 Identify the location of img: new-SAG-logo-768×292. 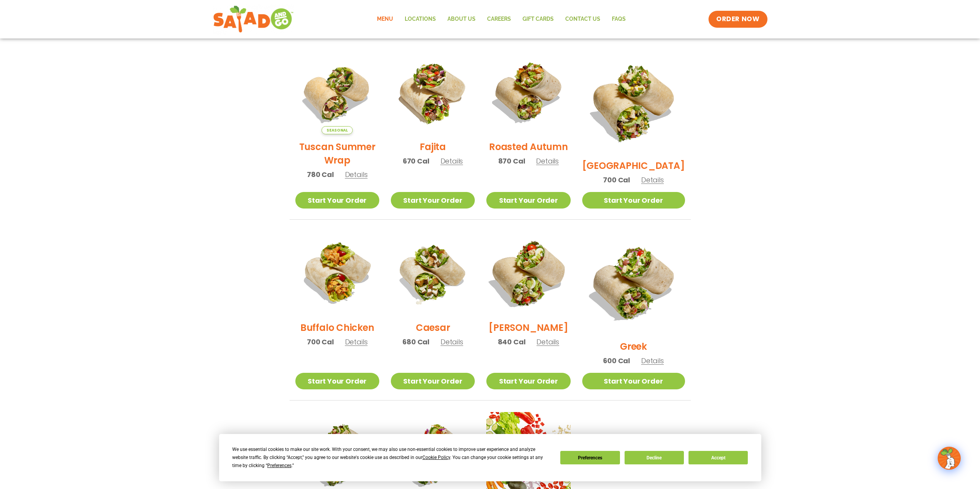
(253, 19).